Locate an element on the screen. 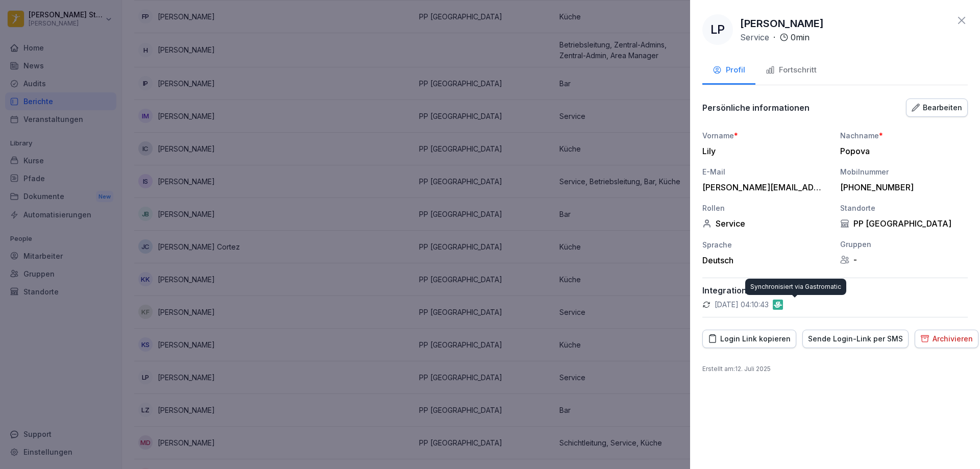 This screenshot has height=469, width=980. button: Archivieren is located at coordinates (946, 339).